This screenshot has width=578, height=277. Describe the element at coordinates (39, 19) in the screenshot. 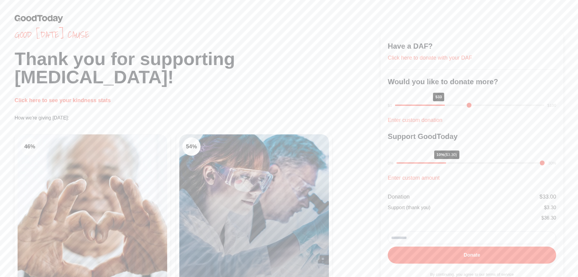

I see `img: GoodToday` at that location.